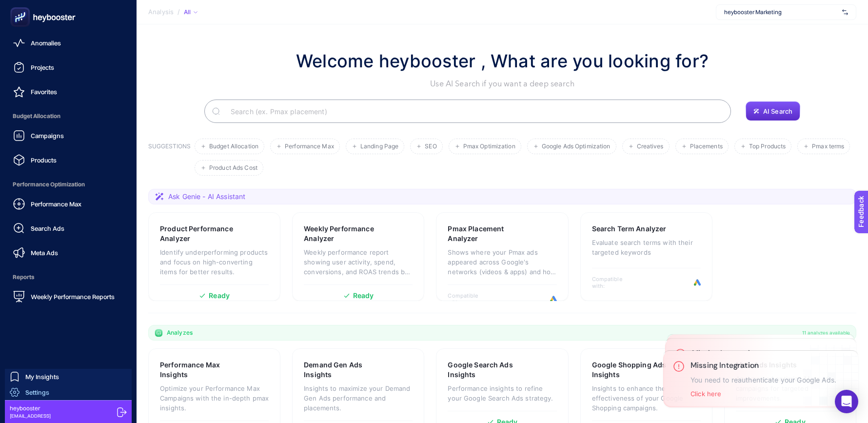  Describe the element at coordinates (73, 297) in the screenshot. I see `span: Weekly Performance Reports` at that location.